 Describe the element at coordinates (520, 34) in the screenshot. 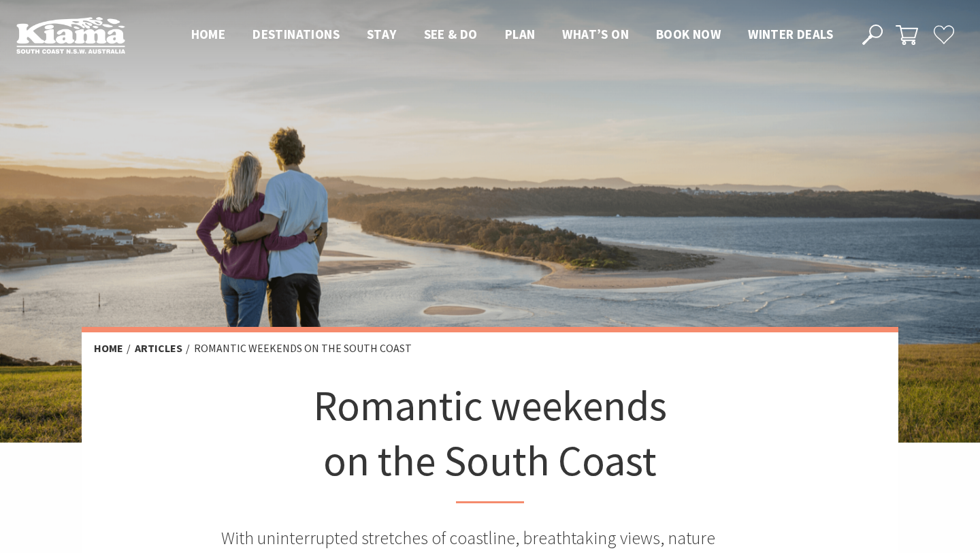

I see `span: Plan` at that location.